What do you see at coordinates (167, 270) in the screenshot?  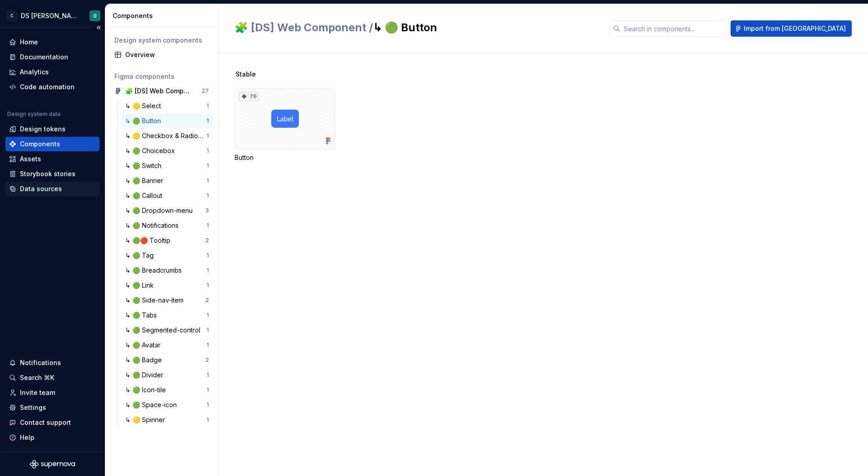 I see `a: ↳ 🟢 Breadcrumbs1` at bounding box center [167, 270].